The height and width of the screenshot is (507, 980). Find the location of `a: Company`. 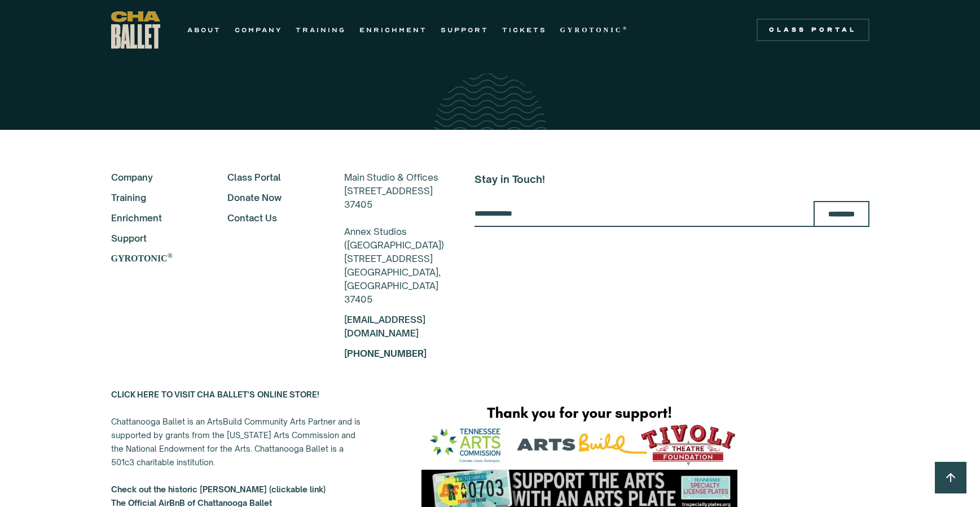

a: Company is located at coordinates (154, 177).